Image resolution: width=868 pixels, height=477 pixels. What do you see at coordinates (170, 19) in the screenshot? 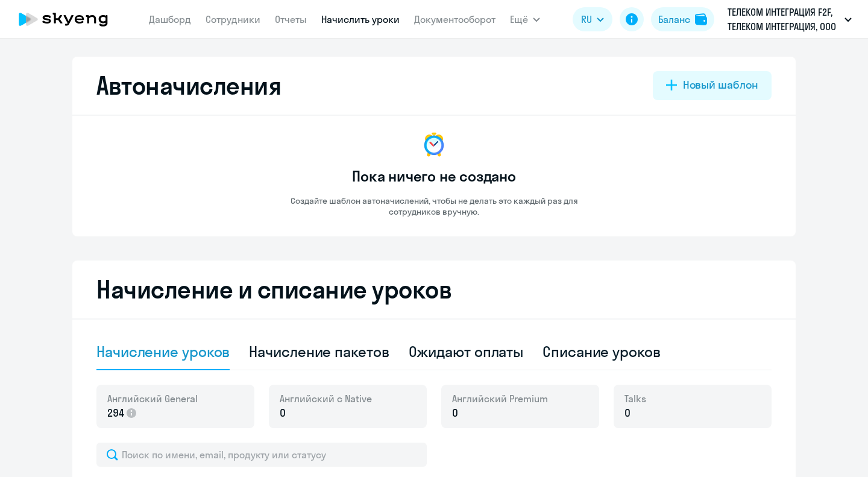
I see `a: Дашборд` at bounding box center [170, 19].